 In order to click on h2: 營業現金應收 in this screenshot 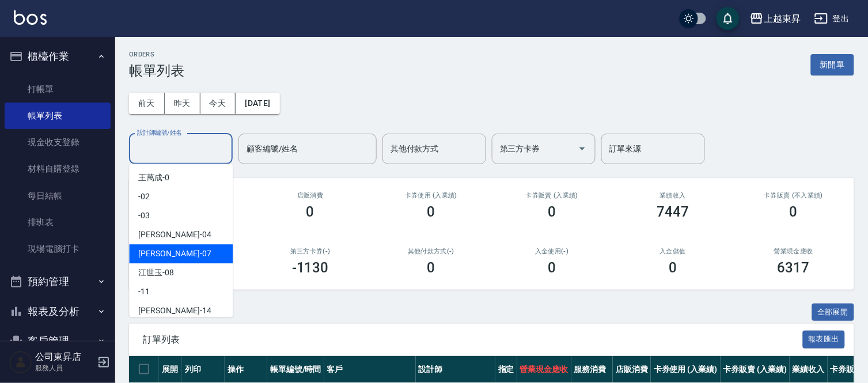, I will do `click(794, 251)`.